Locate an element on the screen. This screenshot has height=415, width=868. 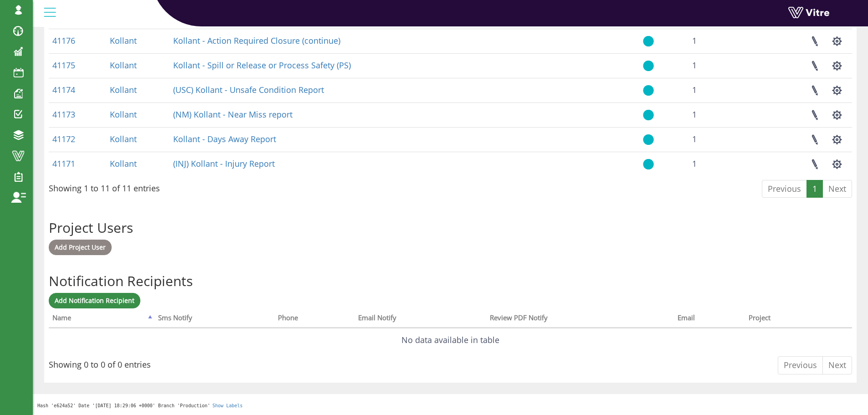
h2: Notification Recipients is located at coordinates (451, 281).